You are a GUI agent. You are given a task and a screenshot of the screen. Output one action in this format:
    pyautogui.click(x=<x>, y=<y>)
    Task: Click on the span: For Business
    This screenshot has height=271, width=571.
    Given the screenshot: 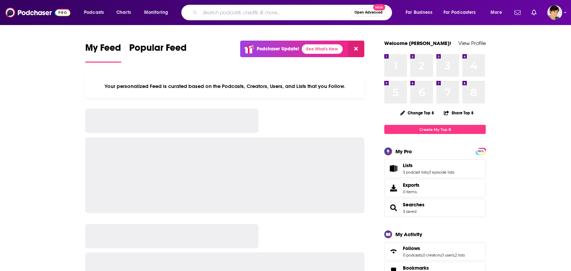 What is the action you would take?
    pyautogui.click(x=419, y=13)
    